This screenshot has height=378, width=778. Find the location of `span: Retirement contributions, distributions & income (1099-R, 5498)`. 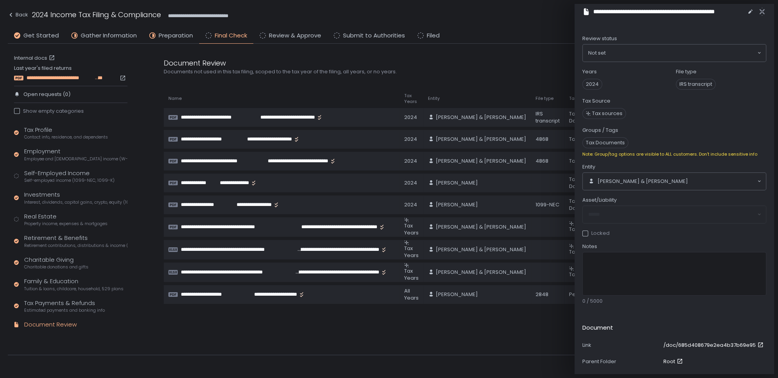

span: Retirement contributions, distributions & income (1099-R, 5498) is located at coordinates (76, 245).